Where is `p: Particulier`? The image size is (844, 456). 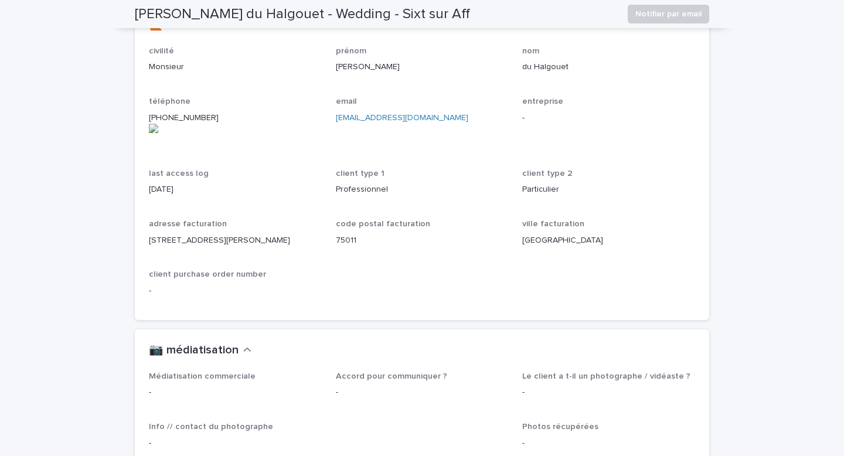
p: Particulier is located at coordinates (609, 189).